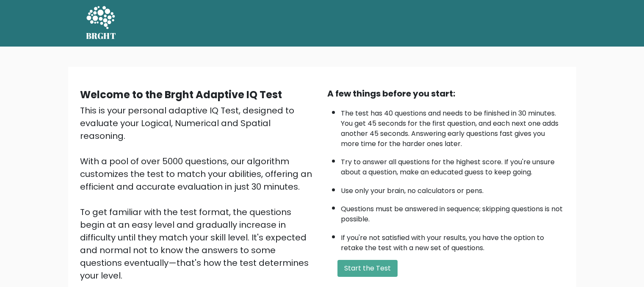 The image size is (644, 287). What do you see at coordinates (101, 23) in the screenshot?
I see `a: BRGHT` at bounding box center [101, 23].